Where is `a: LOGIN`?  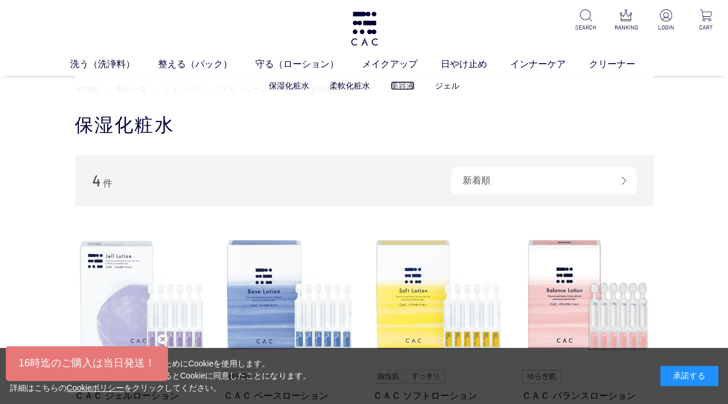
a: LOGIN is located at coordinates (666, 20).